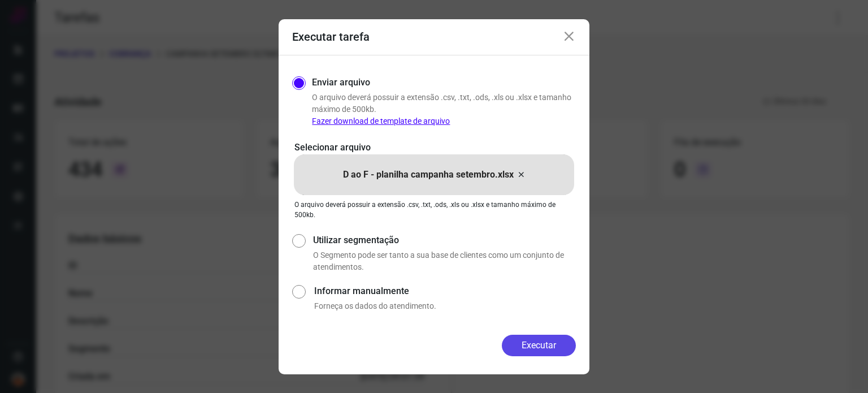  I want to click on label: Enviar arquivo, so click(340, 82).